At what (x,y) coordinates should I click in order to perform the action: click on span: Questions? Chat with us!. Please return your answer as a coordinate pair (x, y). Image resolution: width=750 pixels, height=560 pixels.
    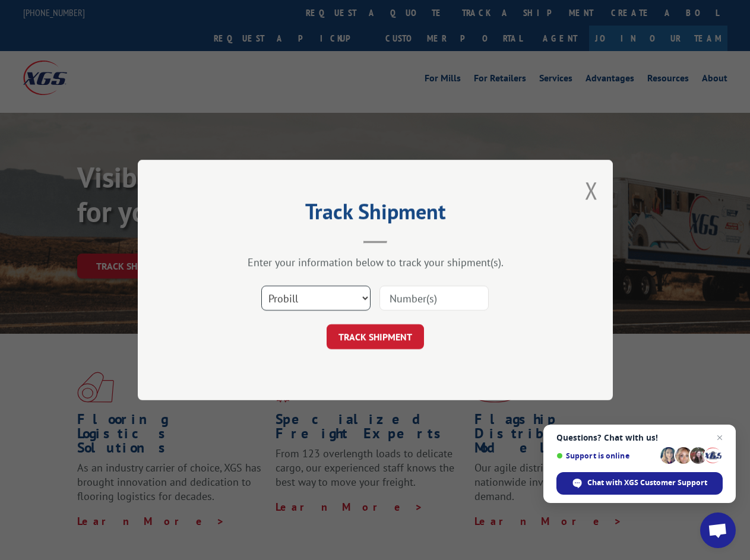
    Looking at the image, I should click on (640, 437).